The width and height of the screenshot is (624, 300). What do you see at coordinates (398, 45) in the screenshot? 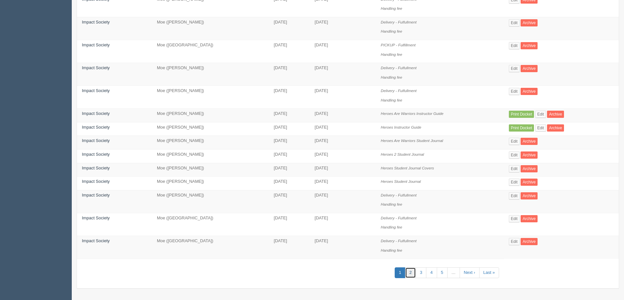
I see `i: PICKUP - Fulfillment` at bounding box center [398, 45].